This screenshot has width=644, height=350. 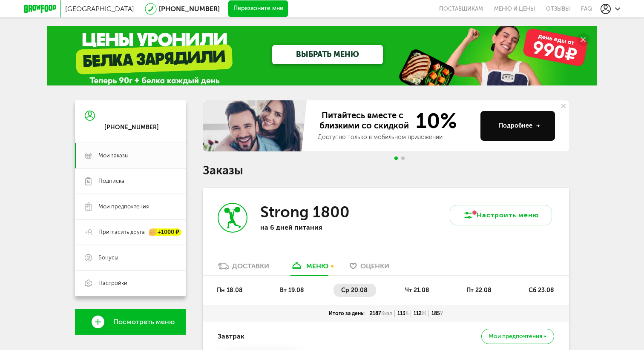 I want to click on span: чт 21.08, so click(x=417, y=290).